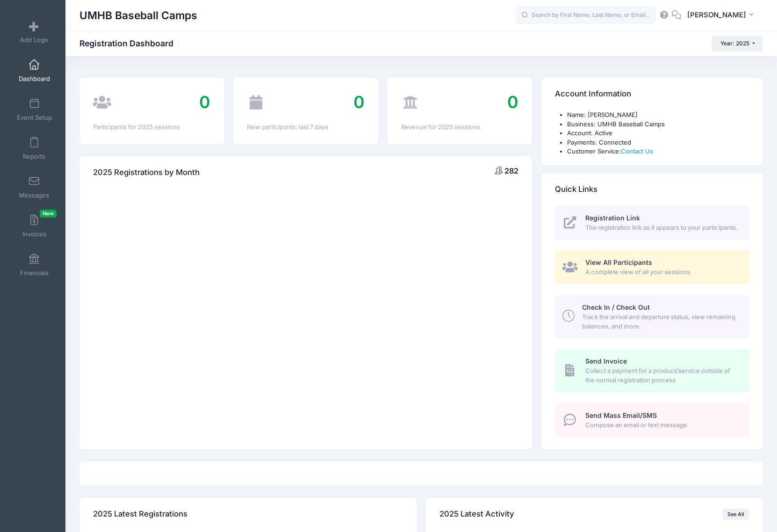  I want to click on span: Send Mass Email/SMS, so click(621, 415).